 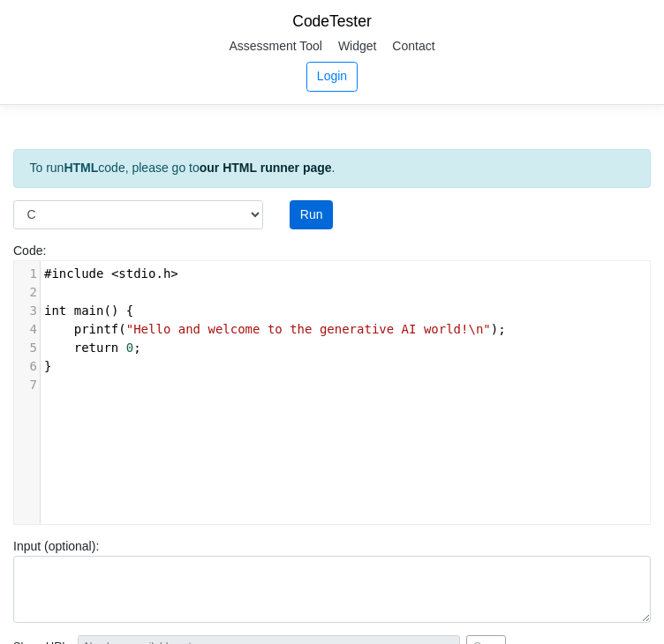 I want to click on button: Run, so click(x=311, y=215).